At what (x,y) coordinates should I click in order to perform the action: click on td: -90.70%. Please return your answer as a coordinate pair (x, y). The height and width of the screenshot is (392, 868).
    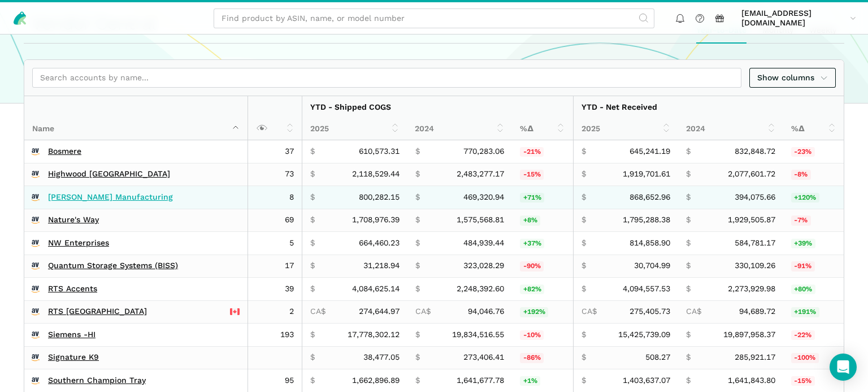
    Looking at the image, I should click on (813, 266).